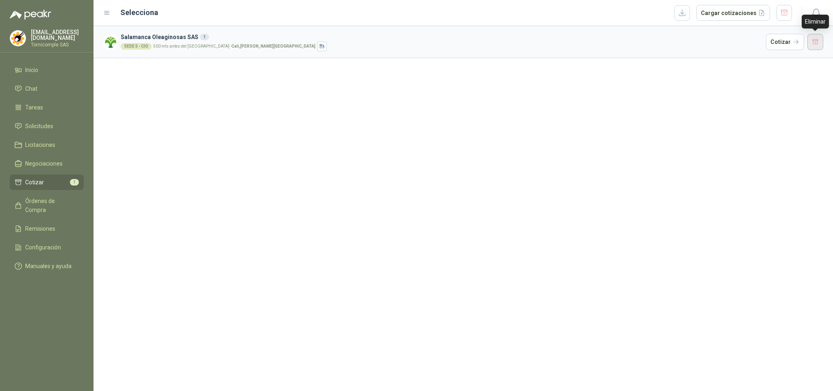  Describe the element at coordinates (785, 42) in the screenshot. I see `button: Cotizar` at that location.